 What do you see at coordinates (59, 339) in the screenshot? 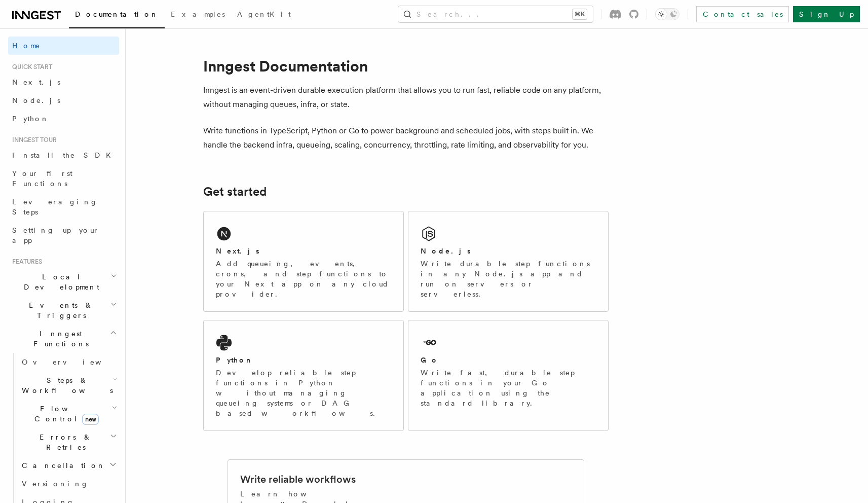
I see `span: Inngest Functions` at bounding box center [59, 339].